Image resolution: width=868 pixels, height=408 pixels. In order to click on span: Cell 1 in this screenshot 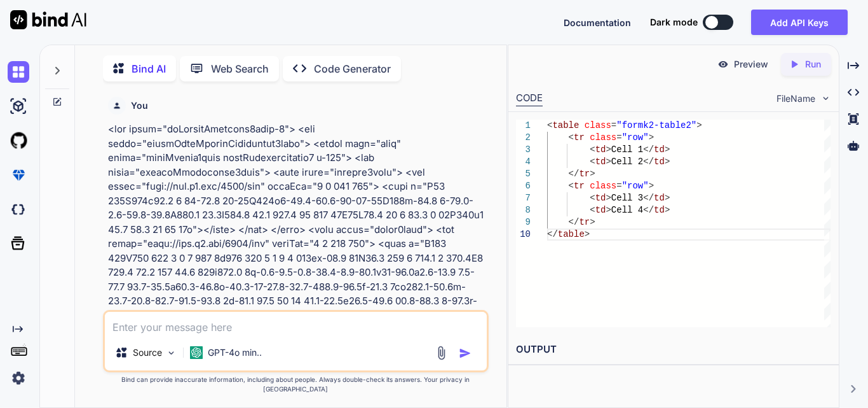, I will do `click(627, 150)`.